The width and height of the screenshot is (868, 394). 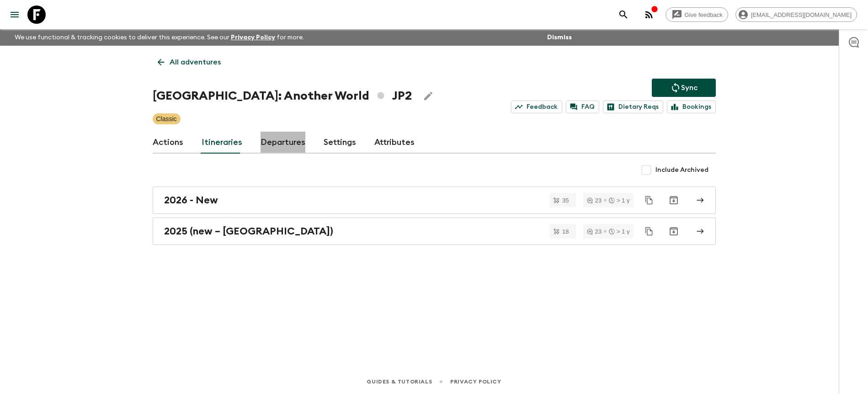 What do you see at coordinates (222, 142) in the screenshot?
I see `a: Itineraries` at bounding box center [222, 142].